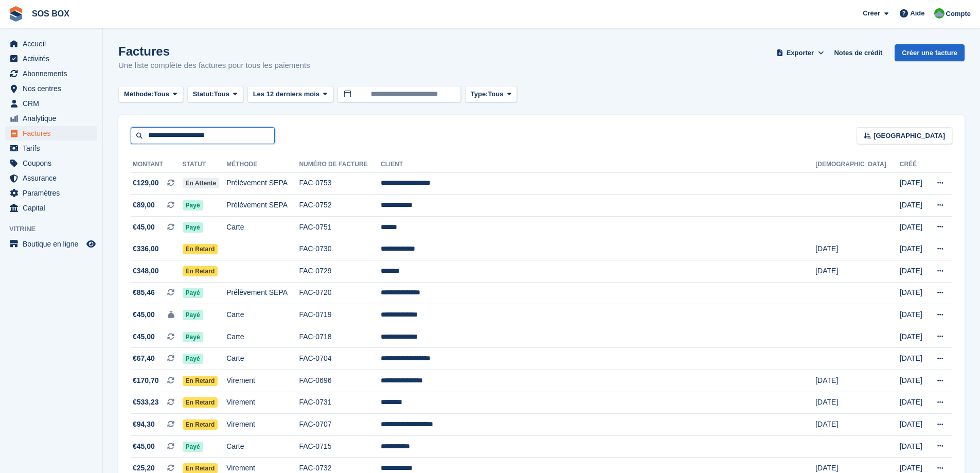 The image size is (980, 473). Describe the element at coordinates (939, 14) in the screenshot. I see `img: Fabrice` at that location.